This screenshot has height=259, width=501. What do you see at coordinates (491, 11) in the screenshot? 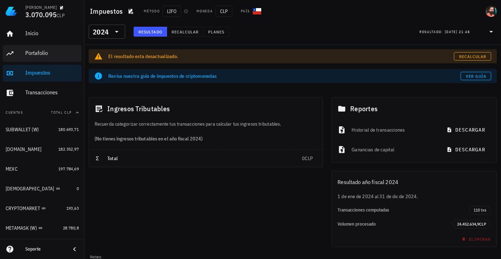
I see `div: avatar` at bounding box center [491, 11].